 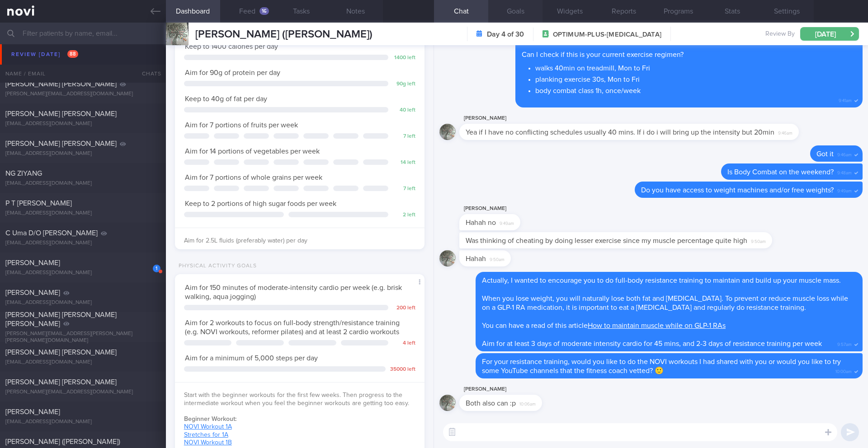 What do you see at coordinates (662, 281) in the screenshot?
I see `span: Actually, I wanted to encourage you to do full-body resistance training to maintain and build up ...` at bounding box center [662, 281].